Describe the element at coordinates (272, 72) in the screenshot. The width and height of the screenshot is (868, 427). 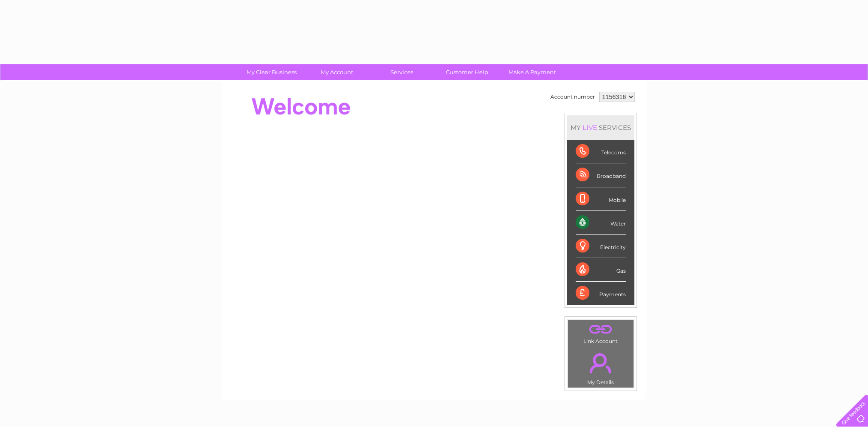
I see `a: My Clear Business` at that location.